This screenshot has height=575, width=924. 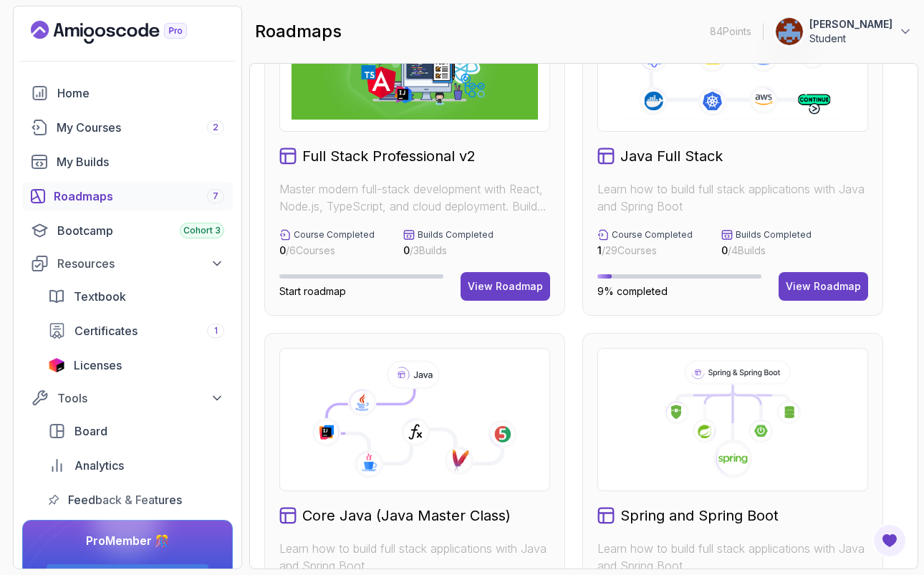 I want to click on img: user profile image, so click(x=790, y=32).